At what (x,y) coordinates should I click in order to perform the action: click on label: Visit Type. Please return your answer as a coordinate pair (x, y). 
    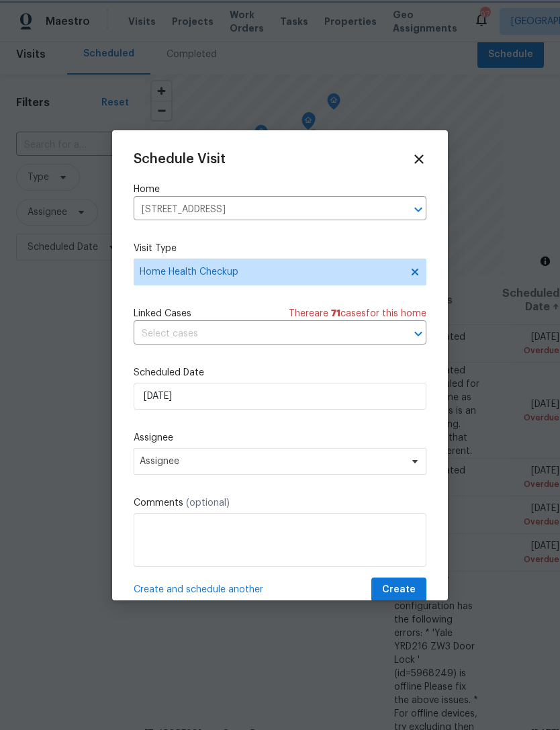
    Looking at the image, I should click on (280, 248).